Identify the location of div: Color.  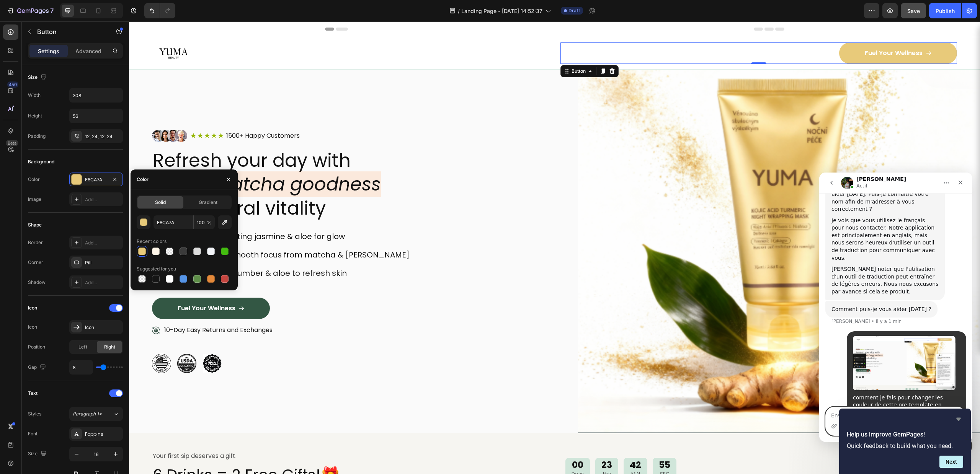
(143, 180).